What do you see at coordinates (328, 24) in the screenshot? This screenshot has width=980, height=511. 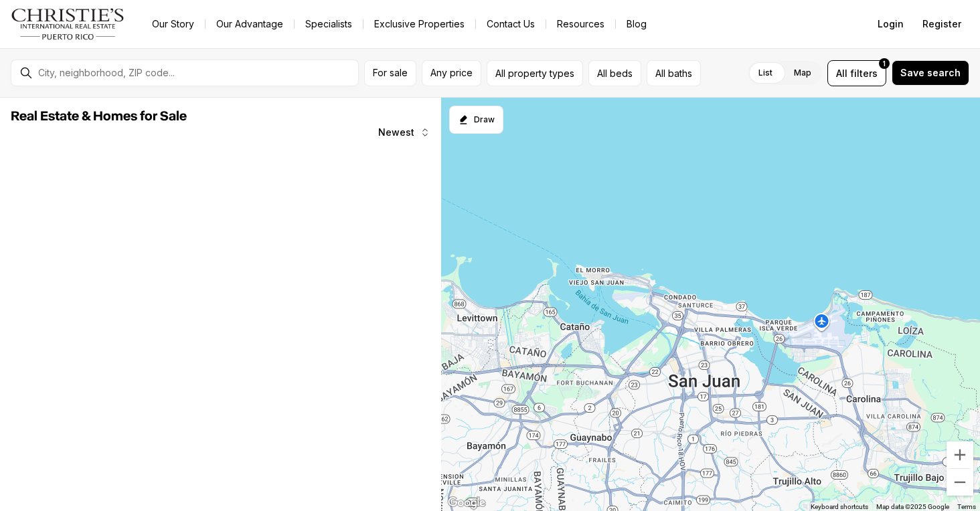 I see `a: Specialists` at bounding box center [328, 24].